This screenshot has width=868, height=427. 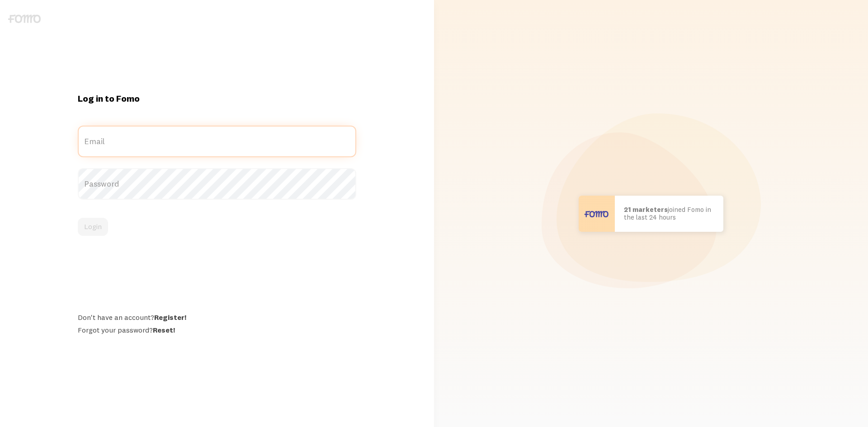 I want to click on div: Forgot your password?, so click(x=217, y=330).